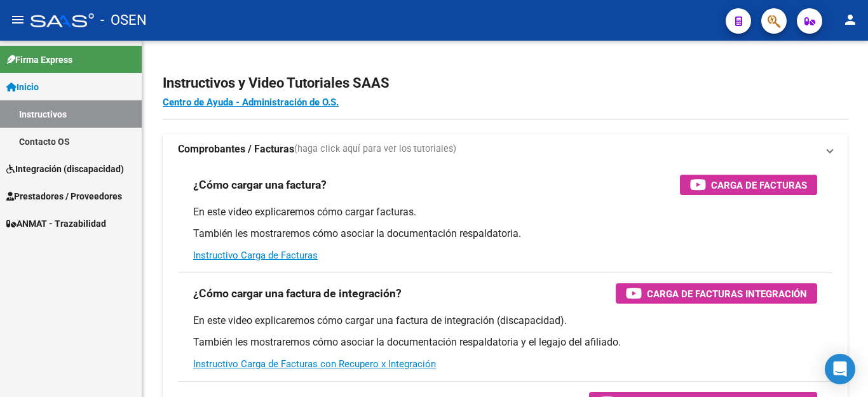 This screenshot has width=868, height=397. Describe the element at coordinates (505, 212) in the screenshot. I see `p: En este video explicaremos cómo cargar facturas.` at that location.